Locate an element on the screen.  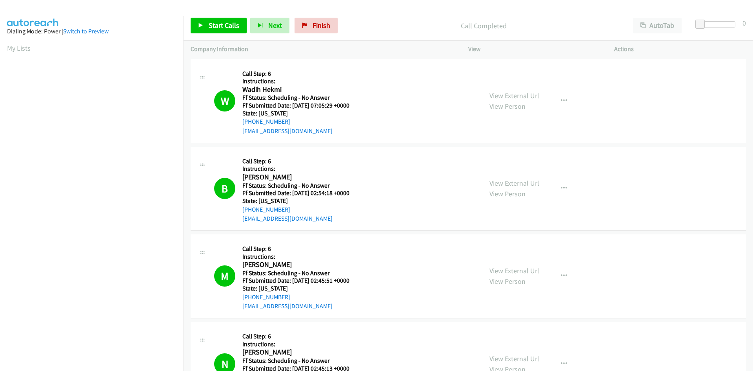
p: Call Completed is located at coordinates (484, 26).